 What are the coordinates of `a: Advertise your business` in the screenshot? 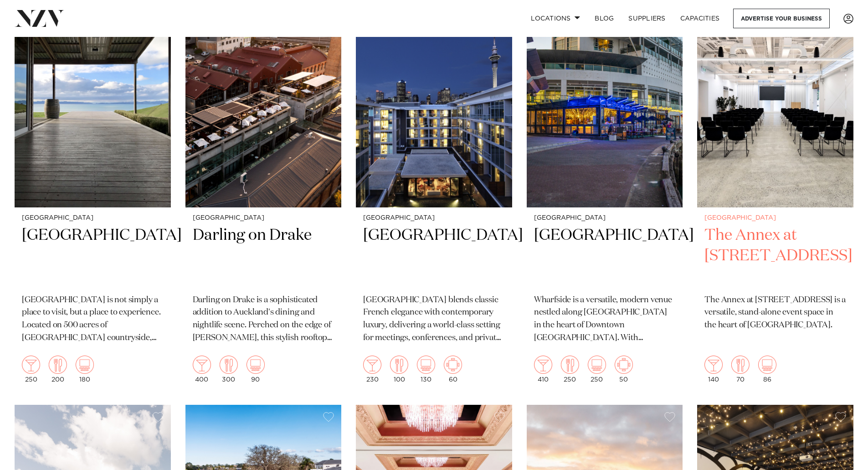 It's located at (782, 18).